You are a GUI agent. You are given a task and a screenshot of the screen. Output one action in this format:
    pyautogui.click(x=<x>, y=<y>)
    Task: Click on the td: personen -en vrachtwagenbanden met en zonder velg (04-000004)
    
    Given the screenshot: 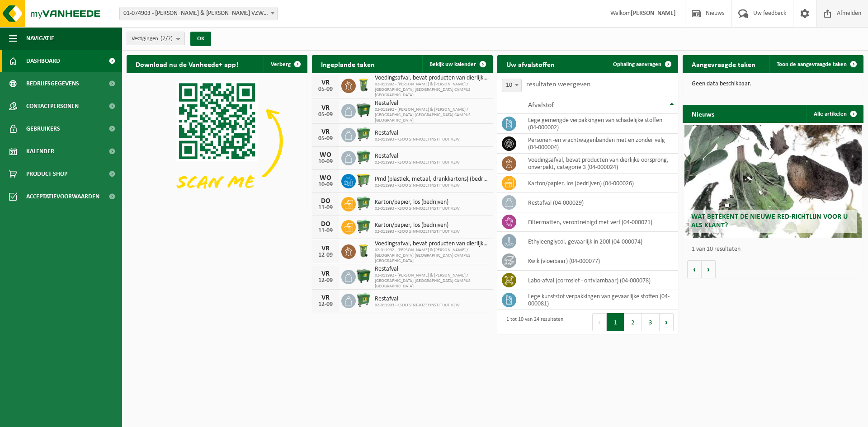 What is the action you would take?
    pyautogui.click(x=599, y=144)
    